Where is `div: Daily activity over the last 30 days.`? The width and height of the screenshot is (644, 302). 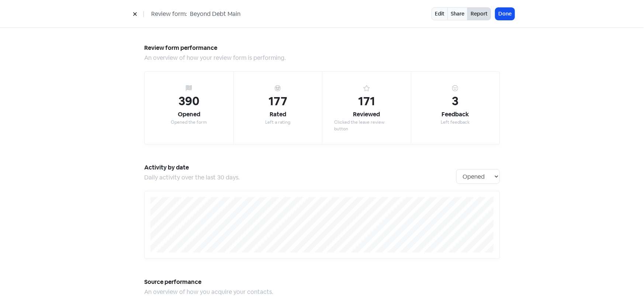
div: Daily activity over the last 30 days. is located at coordinates (300, 177).